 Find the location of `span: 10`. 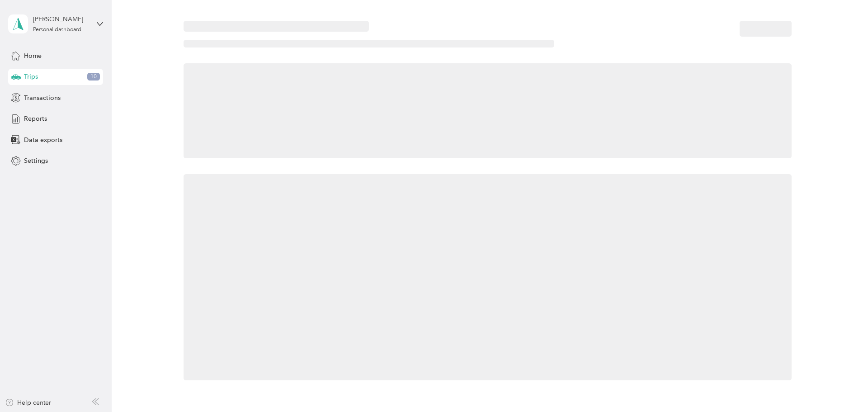

span: 10 is located at coordinates (93, 77).